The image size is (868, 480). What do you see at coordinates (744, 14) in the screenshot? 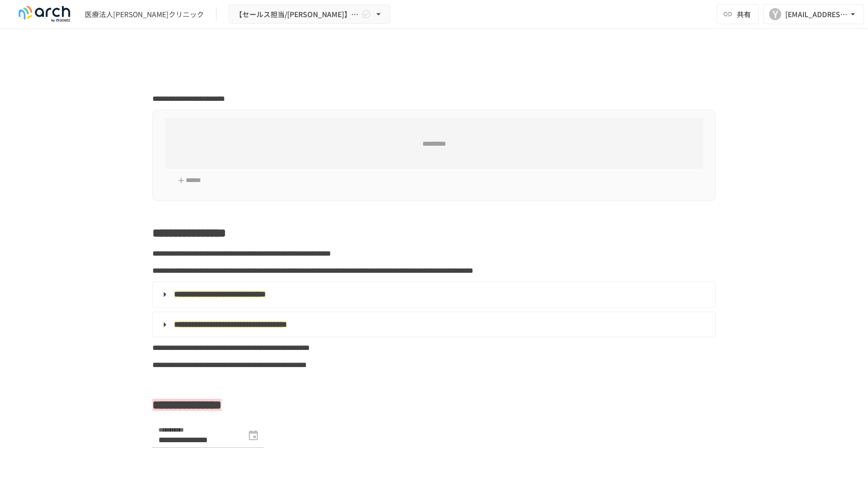
I see `span: 共有` at bounding box center [744, 14].